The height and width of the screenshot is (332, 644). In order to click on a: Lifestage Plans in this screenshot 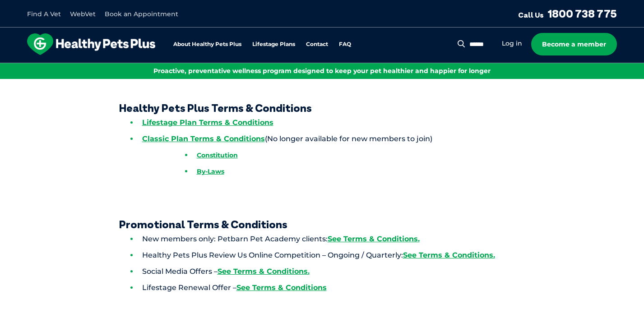, I will do `click(273, 44)`.